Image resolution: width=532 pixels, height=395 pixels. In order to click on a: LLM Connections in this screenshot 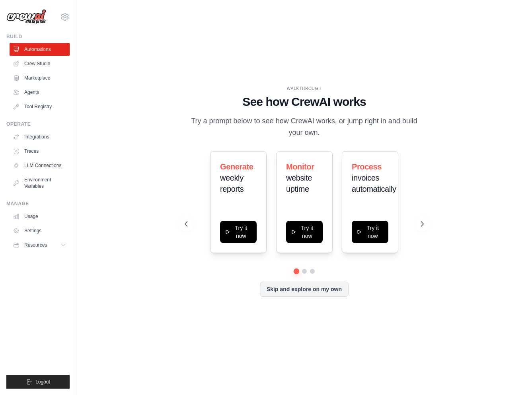, I will do `click(39, 165)`.